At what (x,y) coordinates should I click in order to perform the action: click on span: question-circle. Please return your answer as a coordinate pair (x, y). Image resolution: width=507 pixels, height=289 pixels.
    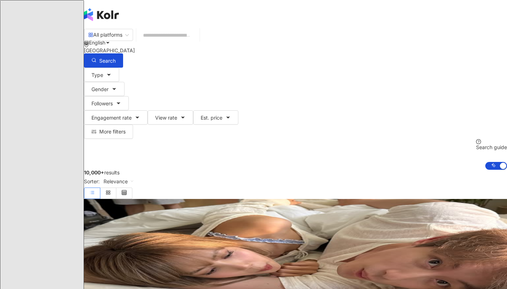
    Looking at the image, I should click on (479, 142).